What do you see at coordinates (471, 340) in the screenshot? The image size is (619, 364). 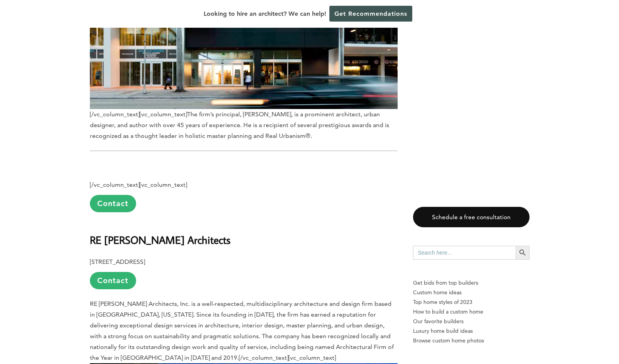 I see `p: Browse custom home photos` at bounding box center [471, 340].